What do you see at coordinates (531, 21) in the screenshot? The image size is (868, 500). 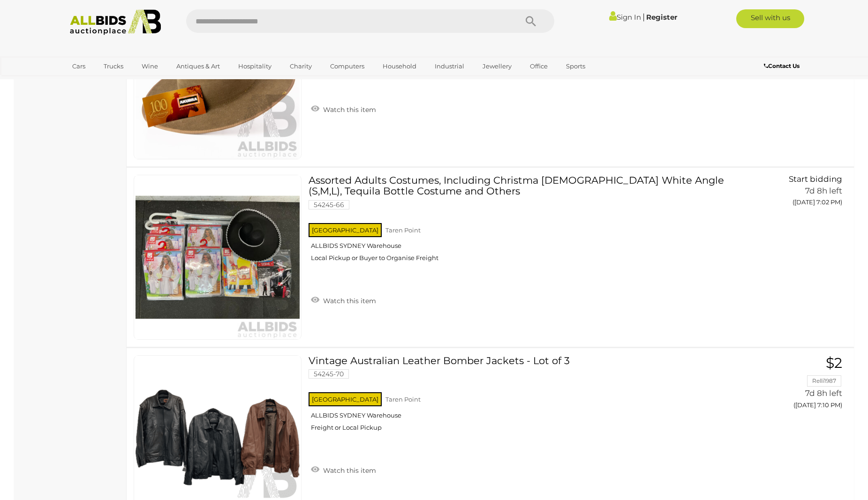 I see `button: Search` at bounding box center [531, 21].